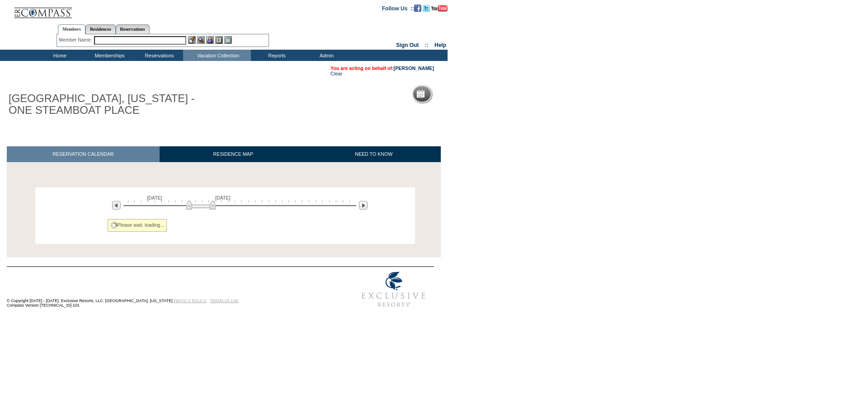 This screenshot has height=415, width=868. Describe the element at coordinates (224, 300) in the screenshot. I see `a: TERMS OF USE` at that location.